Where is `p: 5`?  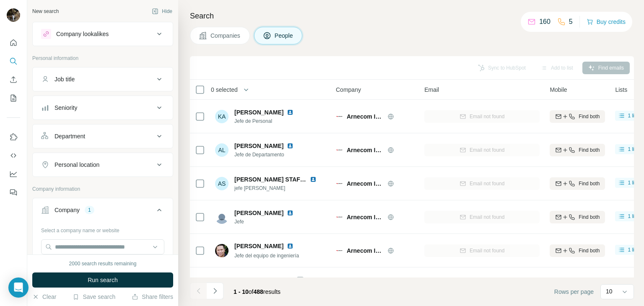
p: 5 is located at coordinates (571, 22).